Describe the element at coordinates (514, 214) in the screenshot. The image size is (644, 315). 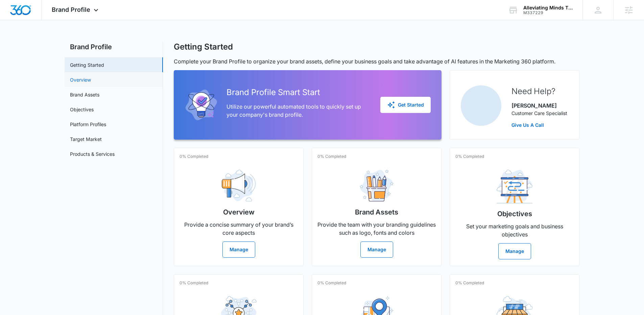
I see `h2: Objectives` at that location.